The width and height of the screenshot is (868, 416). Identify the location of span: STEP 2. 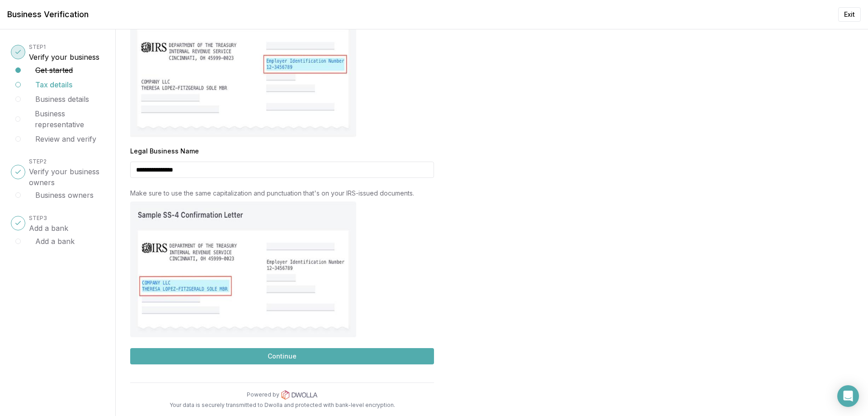
(38, 161).